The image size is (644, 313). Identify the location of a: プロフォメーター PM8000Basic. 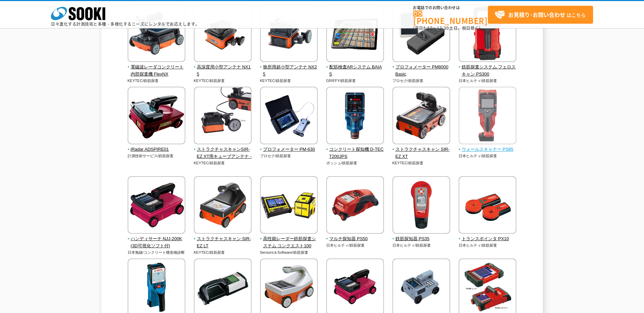
(421, 67).